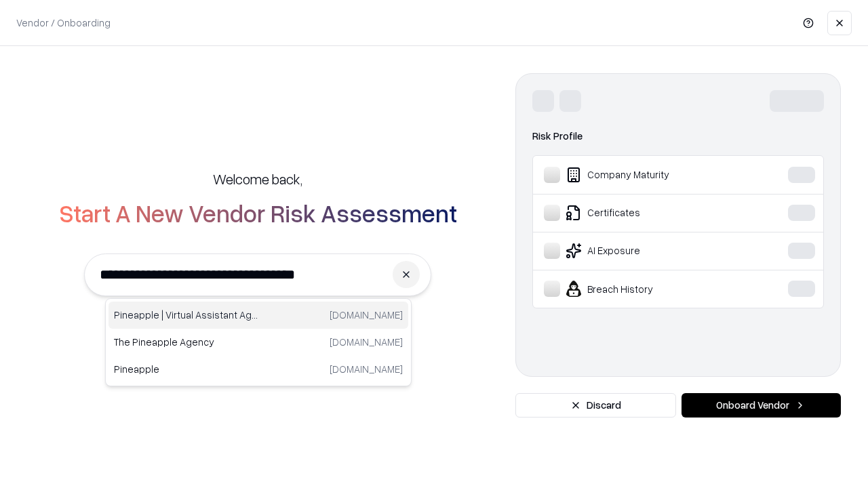  Describe the element at coordinates (186, 369) in the screenshot. I see `p: Pineapple` at that location.